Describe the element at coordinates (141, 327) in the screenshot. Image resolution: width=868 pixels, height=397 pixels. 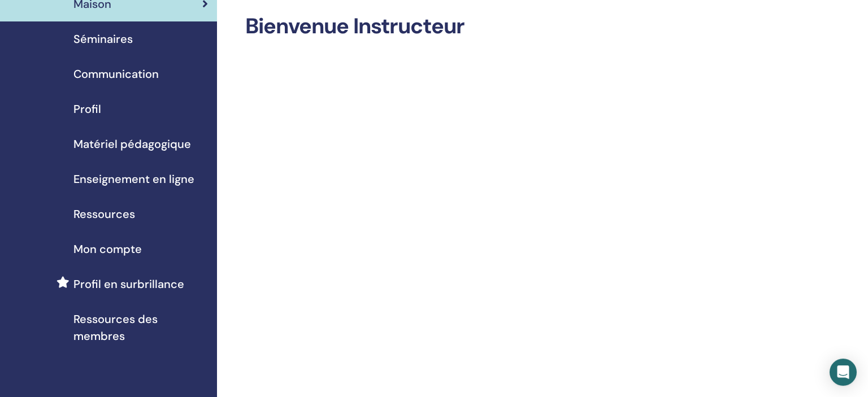
I see `span: Ressources des membres` at that location.